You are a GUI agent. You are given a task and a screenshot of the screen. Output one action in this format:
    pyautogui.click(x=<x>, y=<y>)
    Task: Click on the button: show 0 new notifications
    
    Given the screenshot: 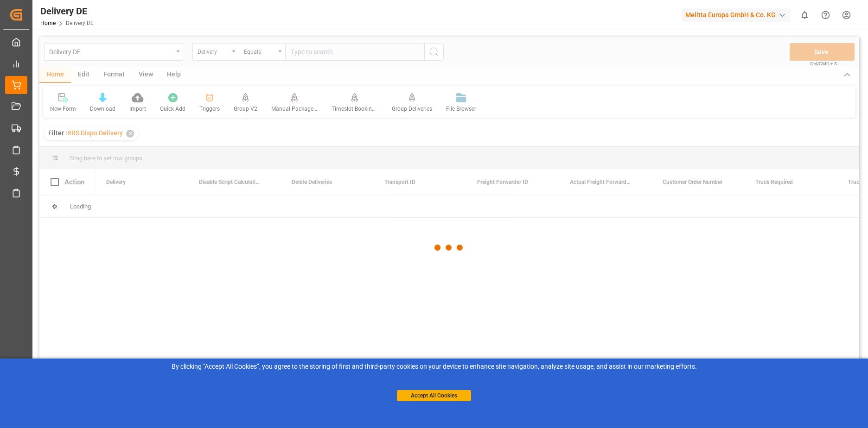 What is the action you would take?
    pyautogui.click(x=804, y=15)
    